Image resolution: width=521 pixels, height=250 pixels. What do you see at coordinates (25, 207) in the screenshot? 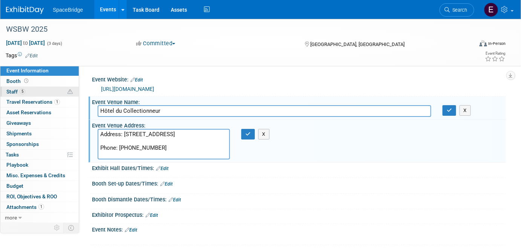
I see `span: Attachments` at bounding box center [25, 207].